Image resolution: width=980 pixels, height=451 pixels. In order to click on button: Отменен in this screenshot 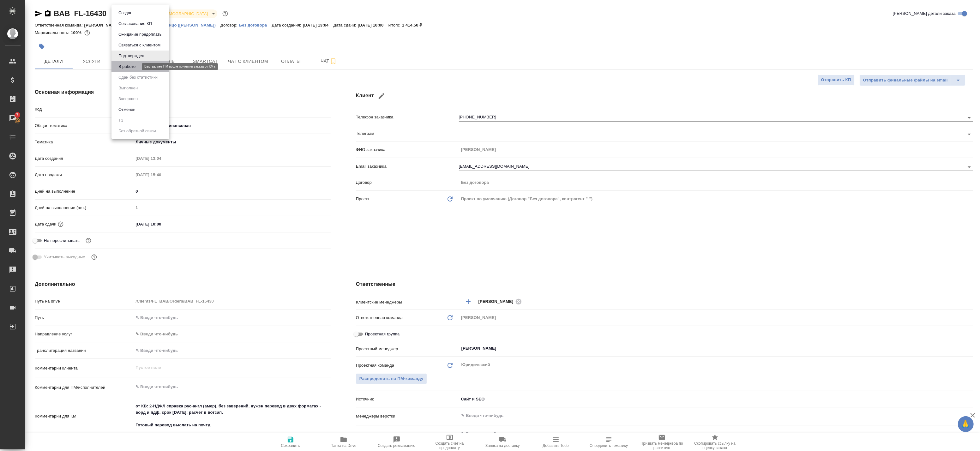, I will do `click(127, 109)`.